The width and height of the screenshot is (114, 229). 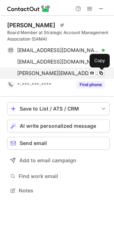 What do you see at coordinates (59, 177) in the screenshot?
I see `button: Find work email` at bounding box center [59, 177].